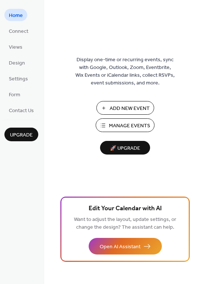  What do you see at coordinates (125, 223) in the screenshot?
I see `span: Want to adjust the layout, update settings, or change the design? The assistant can help.` at bounding box center [125, 223].